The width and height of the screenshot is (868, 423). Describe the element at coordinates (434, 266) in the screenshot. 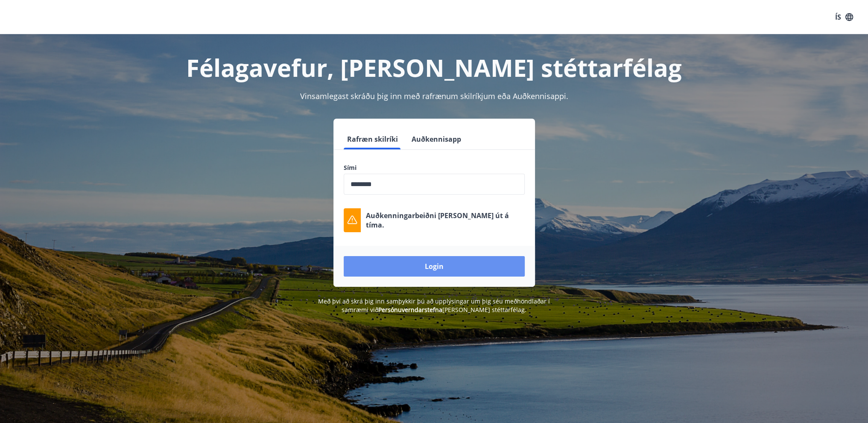

I see `button: Login` at that location.